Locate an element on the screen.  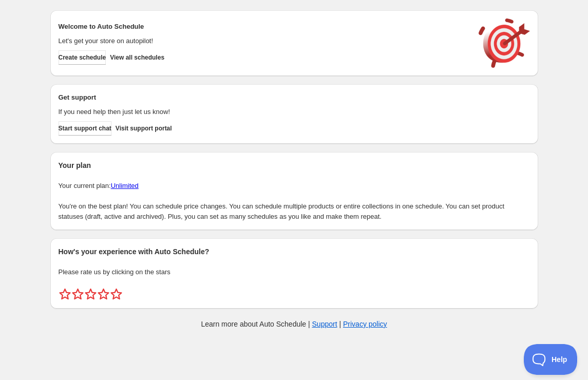
p: Learn more about Auto Schedule | | is located at coordinates (294, 324).